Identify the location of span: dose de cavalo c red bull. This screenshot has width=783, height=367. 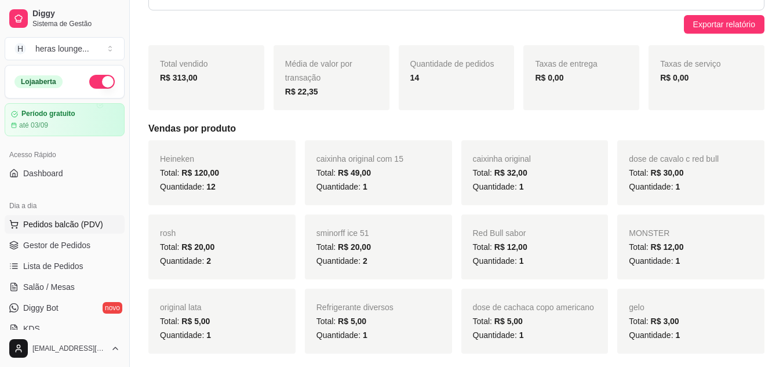
(673, 159).